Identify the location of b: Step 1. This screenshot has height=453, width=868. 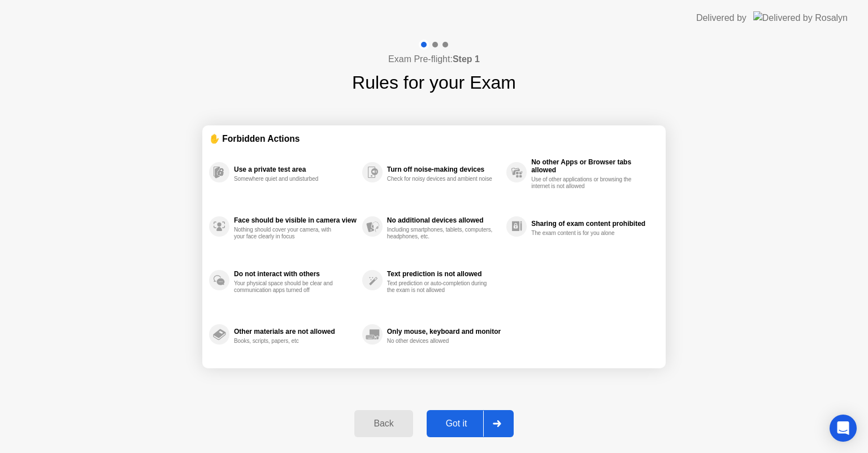
(466, 59).